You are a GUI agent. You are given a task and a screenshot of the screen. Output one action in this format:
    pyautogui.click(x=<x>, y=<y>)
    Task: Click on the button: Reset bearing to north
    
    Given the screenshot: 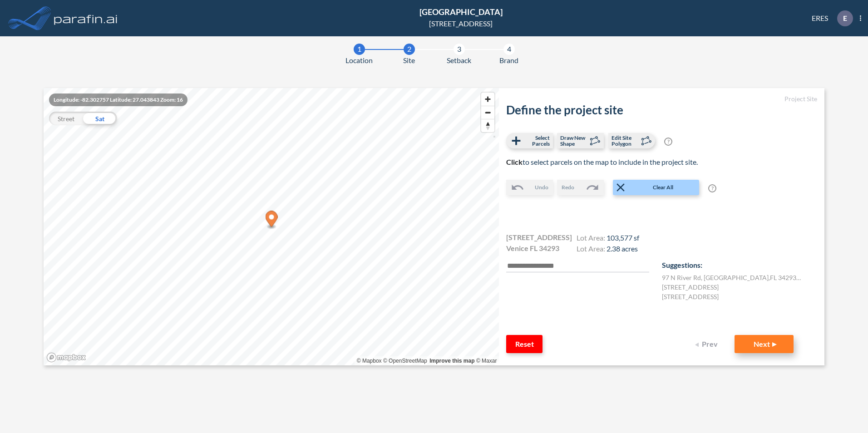 What is the action you would take?
    pyautogui.click(x=487, y=125)
    